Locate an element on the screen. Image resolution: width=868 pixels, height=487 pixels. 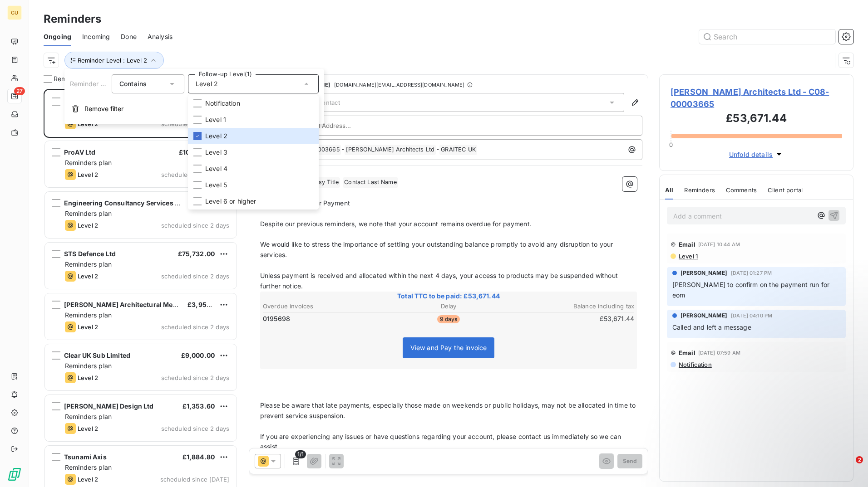
th: Delay is located at coordinates (449, 306).